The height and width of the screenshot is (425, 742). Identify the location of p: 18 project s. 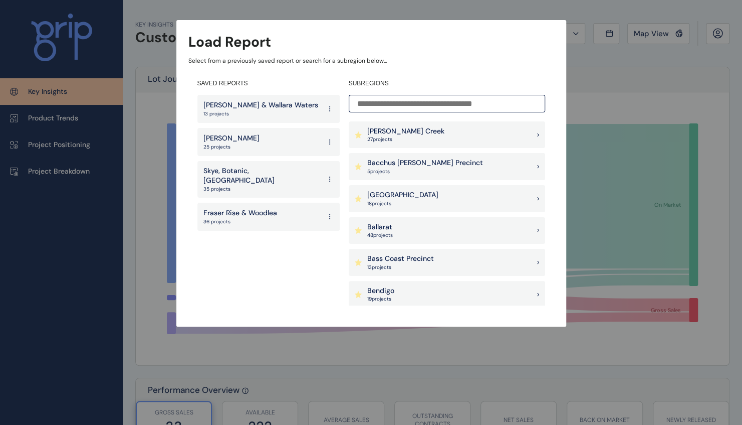
(403, 203).